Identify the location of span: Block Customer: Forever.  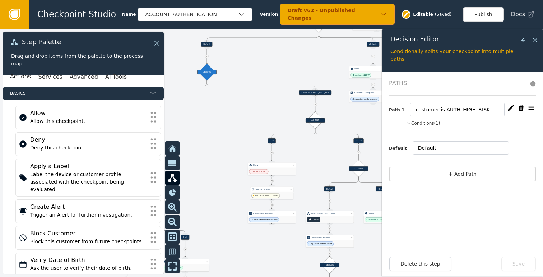
(266, 195).